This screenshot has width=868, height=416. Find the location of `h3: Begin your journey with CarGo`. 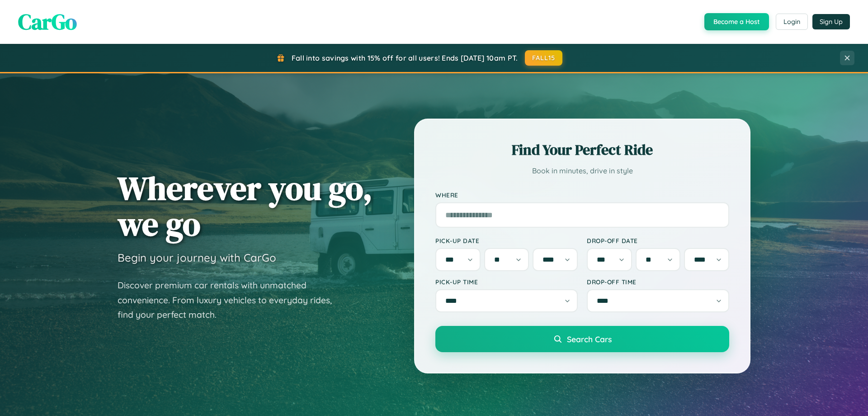

h3: Begin your journey with CarGo is located at coordinates (197, 258).